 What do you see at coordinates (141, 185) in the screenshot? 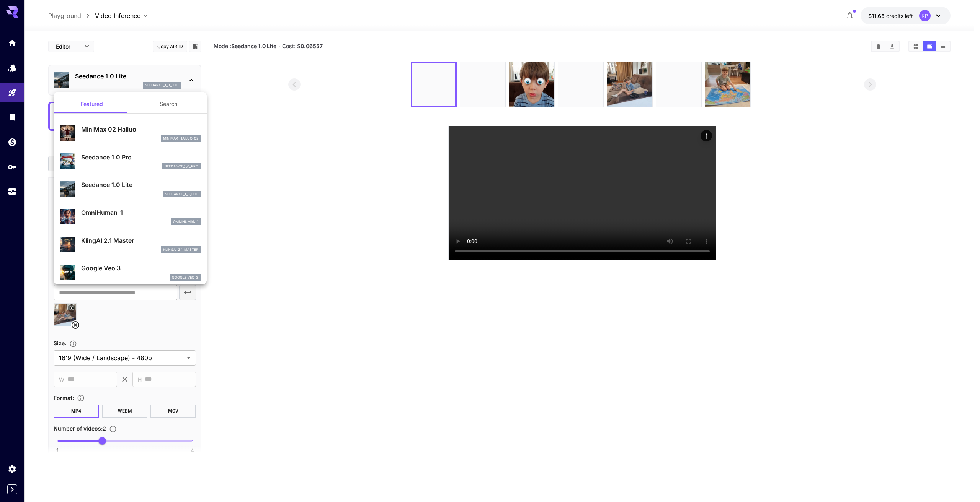
I see `p: Seedance 1.0 Lite` at bounding box center [141, 185].